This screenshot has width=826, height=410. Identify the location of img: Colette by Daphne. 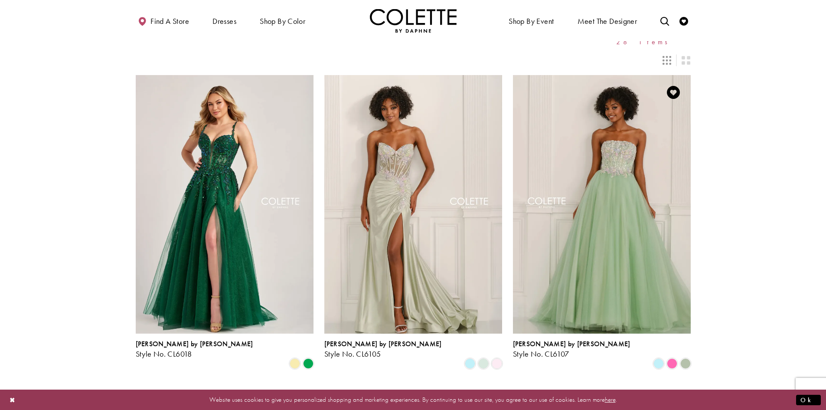
(413, 20).